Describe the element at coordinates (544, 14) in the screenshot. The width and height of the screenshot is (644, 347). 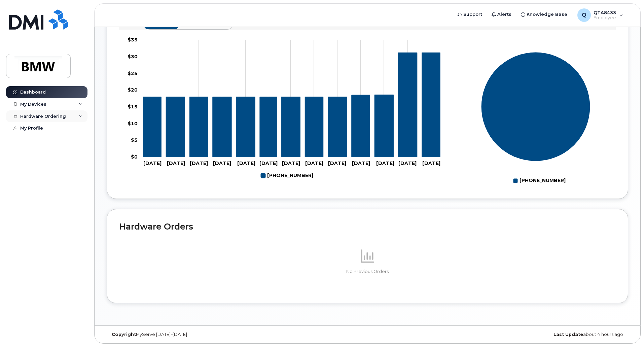
I see `a: Knowledge Base` at that location.